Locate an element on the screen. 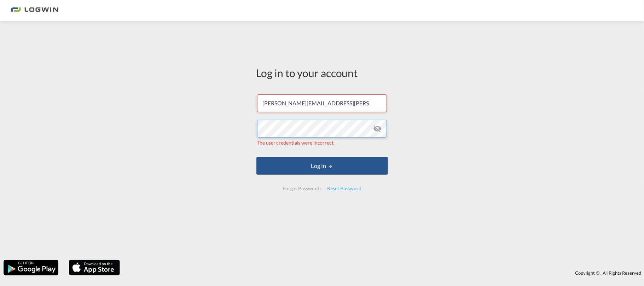 The height and width of the screenshot is (286, 644). md-icon: icon-eye-off is located at coordinates (378, 129).